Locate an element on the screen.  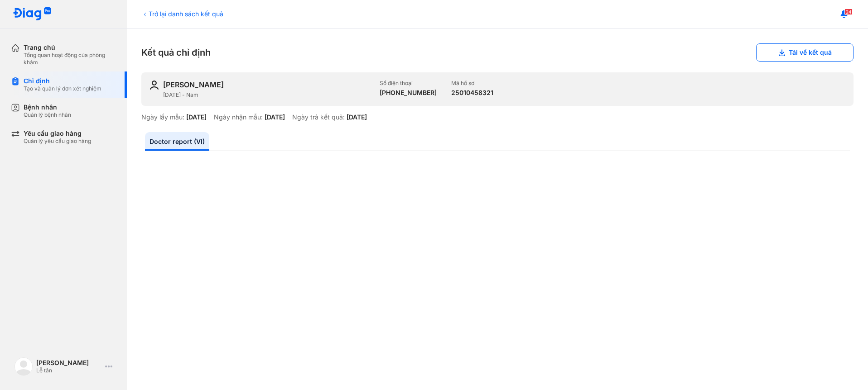
a: Doctor report (VI) is located at coordinates (177, 141).